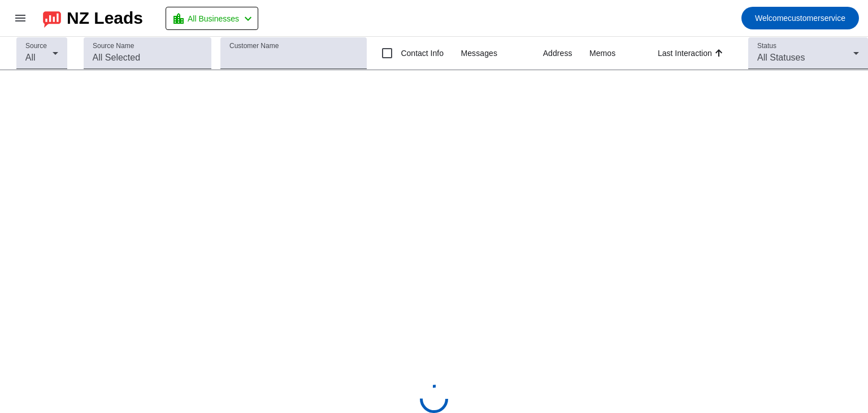 Image resolution: width=868 pixels, height=413 pixels. I want to click on label: Contact Info, so click(421, 53).